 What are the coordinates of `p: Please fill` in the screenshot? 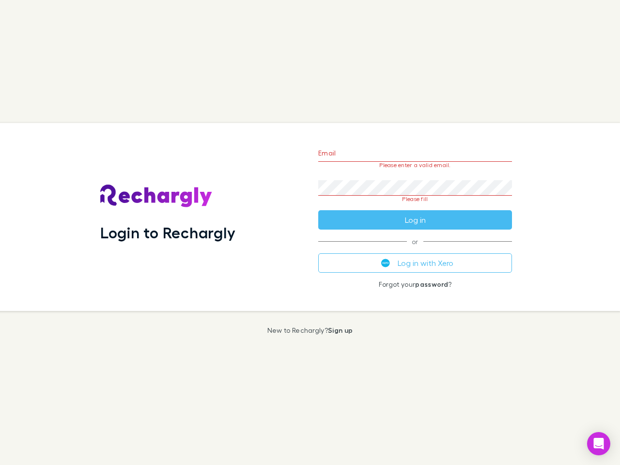 It's located at (415, 199).